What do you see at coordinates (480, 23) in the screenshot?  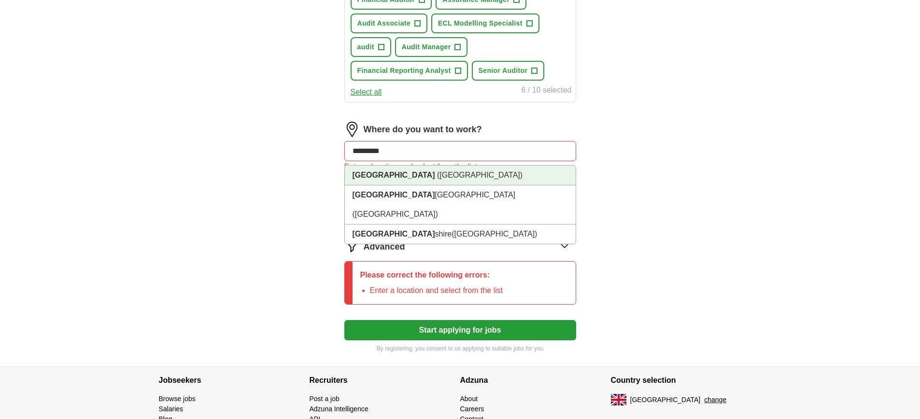 I see `span: ECL Modelling Specialist` at bounding box center [480, 23].